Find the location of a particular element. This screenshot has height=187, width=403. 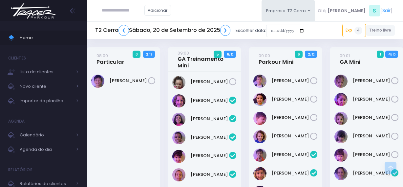

img: Albert Hong is located at coordinates (98, 81).